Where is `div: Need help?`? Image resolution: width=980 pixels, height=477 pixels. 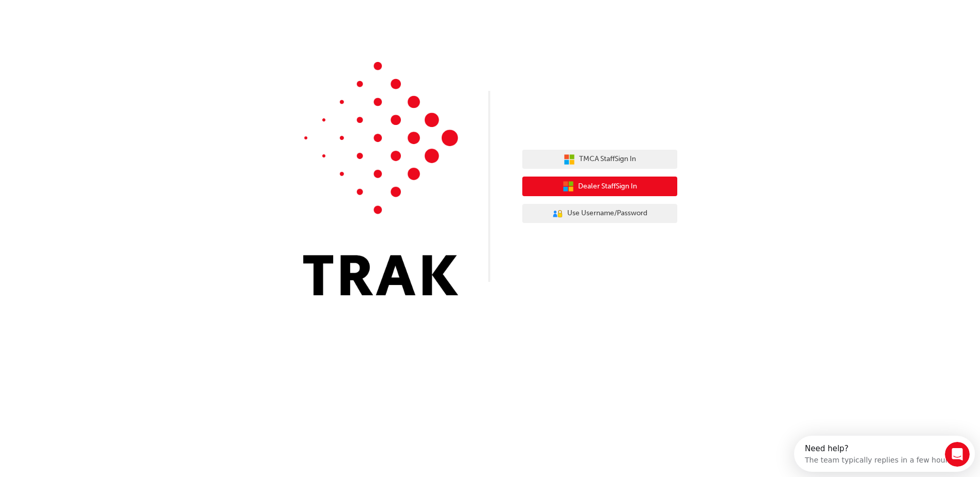 div: Need help? is located at coordinates (85, 13).